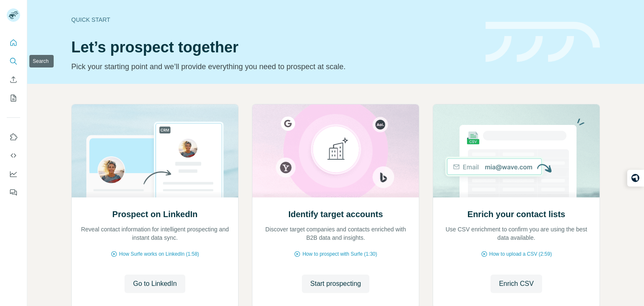 The width and height of the screenshot is (644, 306). Describe the element at coordinates (520, 254) in the screenshot. I see `span: How to upload a CSV (2:59)` at that location.